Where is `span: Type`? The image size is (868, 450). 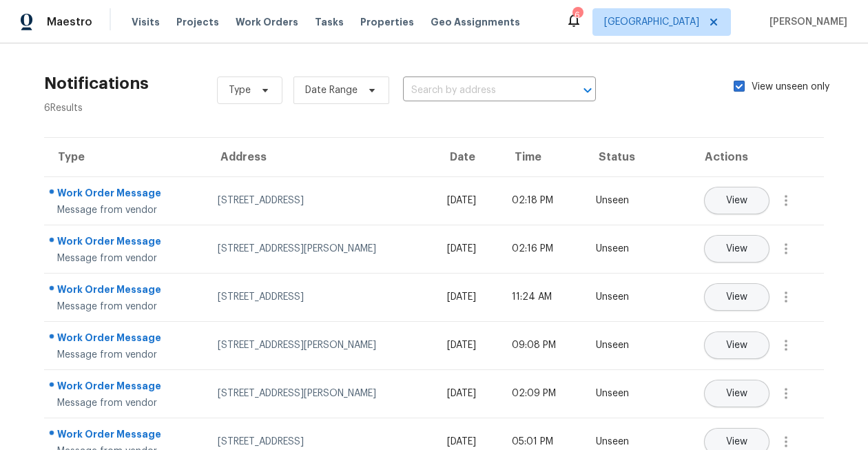
span: Type is located at coordinates (240, 90).